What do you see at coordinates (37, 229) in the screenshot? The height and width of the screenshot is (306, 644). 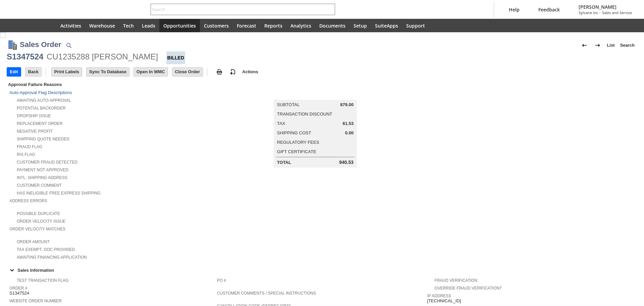 I see `a: Order Velocity Matches` at bounding box center [37, 229].